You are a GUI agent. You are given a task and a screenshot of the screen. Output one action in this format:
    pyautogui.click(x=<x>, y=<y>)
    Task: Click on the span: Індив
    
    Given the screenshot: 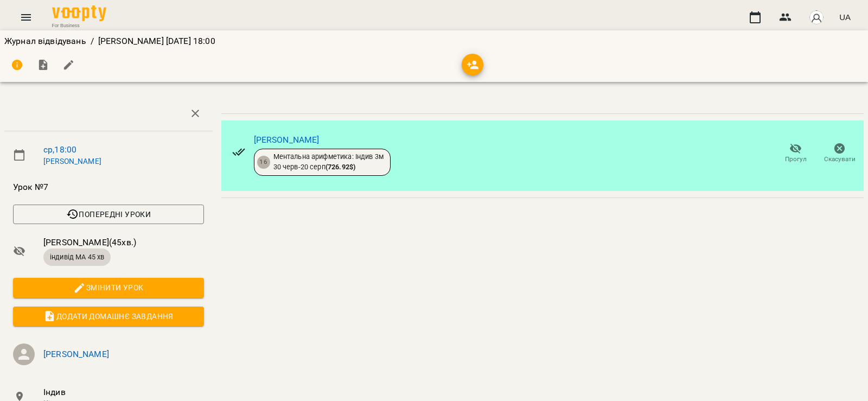 What is the action you would take?
    pyautogui.click(x=123, y=393)
    